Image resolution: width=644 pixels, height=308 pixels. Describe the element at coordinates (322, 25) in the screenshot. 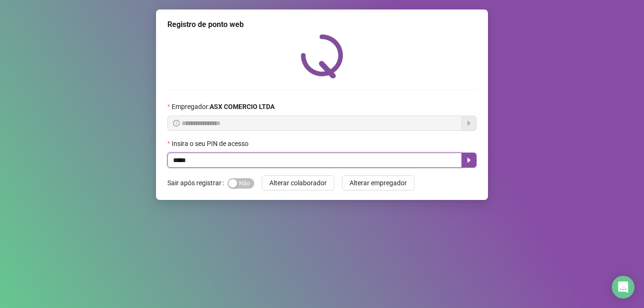

I see `div: Registro de ponto web` at that location.